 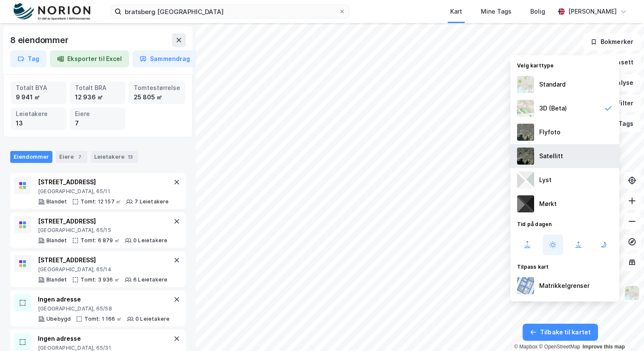 I want to click on button: Tag, so click(x=28, y=59).